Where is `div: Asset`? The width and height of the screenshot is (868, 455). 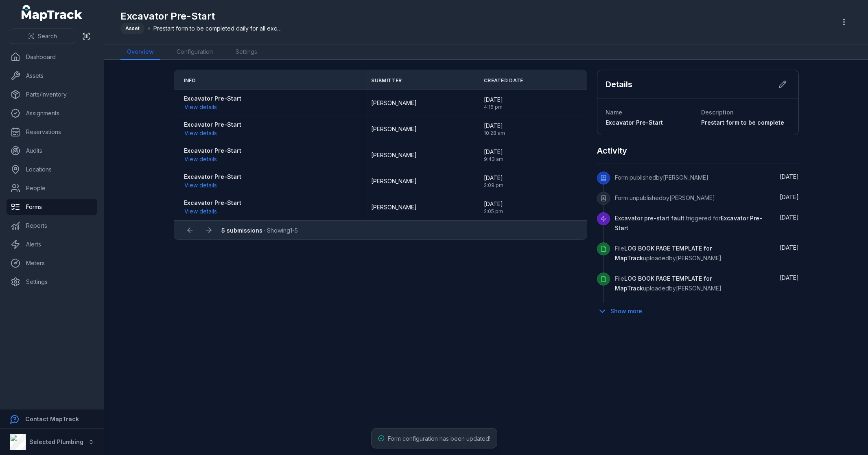
div: Asset is located at coordinates (133, 29).